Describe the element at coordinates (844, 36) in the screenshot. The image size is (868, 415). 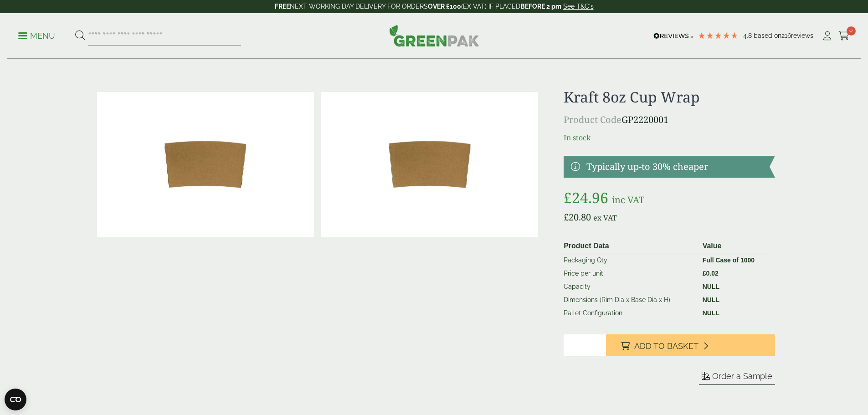
I see `a: 0` at that location.